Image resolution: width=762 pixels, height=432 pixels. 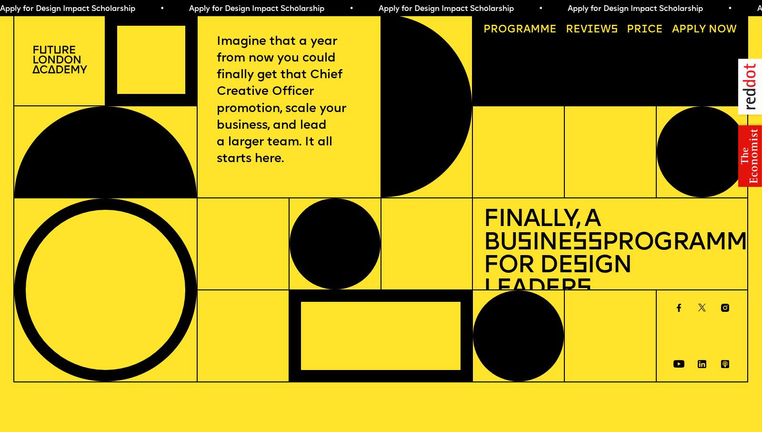 I want to click on span: A, so click(x=676, y=30).